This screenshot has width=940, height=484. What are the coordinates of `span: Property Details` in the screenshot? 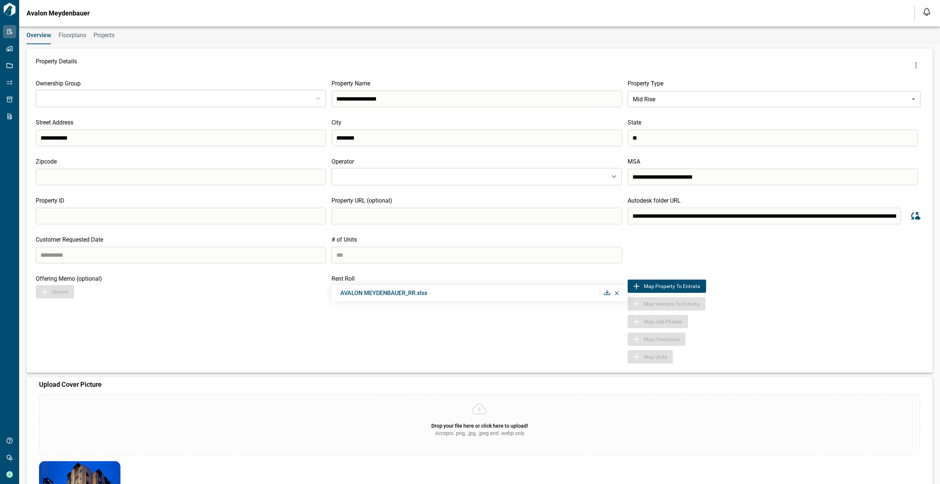 It's located at (56, 65).